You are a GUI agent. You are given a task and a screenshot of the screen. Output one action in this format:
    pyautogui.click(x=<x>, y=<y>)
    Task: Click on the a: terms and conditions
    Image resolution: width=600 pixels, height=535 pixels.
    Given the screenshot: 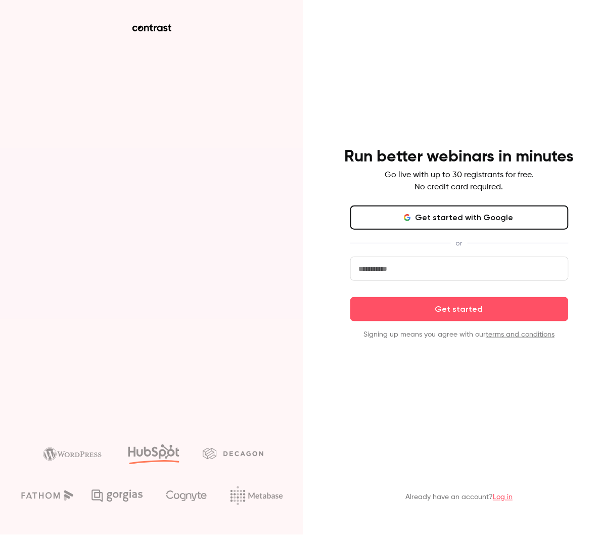 What is the action you would take?
    pyautogui.click(x=521, y=334)
    